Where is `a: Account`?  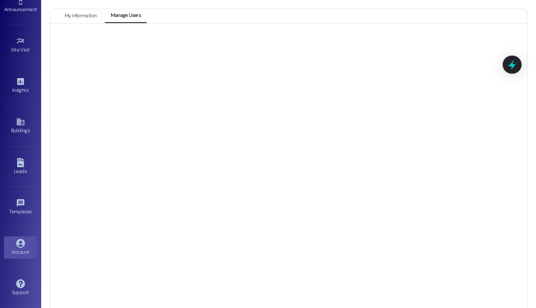 a: Account is located at coordinates (21, 247).